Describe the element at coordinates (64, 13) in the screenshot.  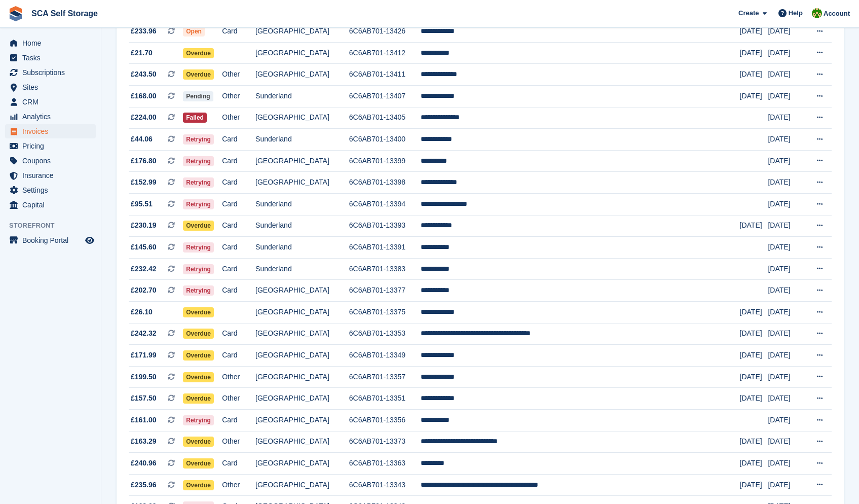
I see `a: SCA Self Storage` at that location.